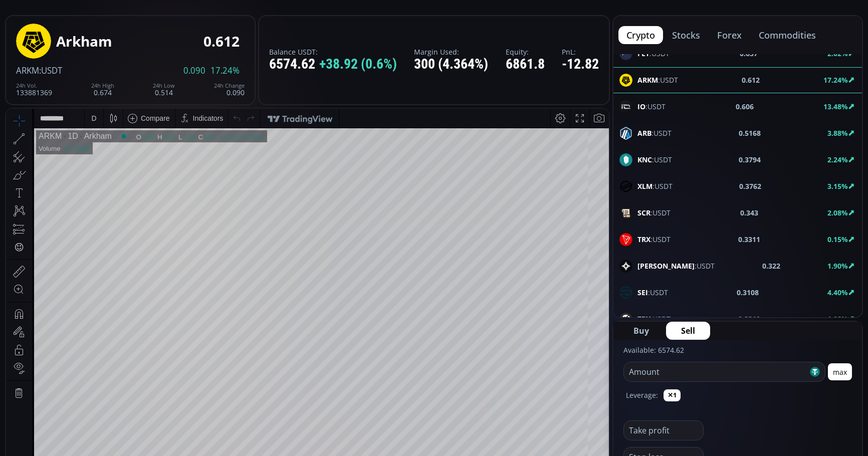 The image size is (868, 456). I want to click on b: XLM, so click(645, 186).